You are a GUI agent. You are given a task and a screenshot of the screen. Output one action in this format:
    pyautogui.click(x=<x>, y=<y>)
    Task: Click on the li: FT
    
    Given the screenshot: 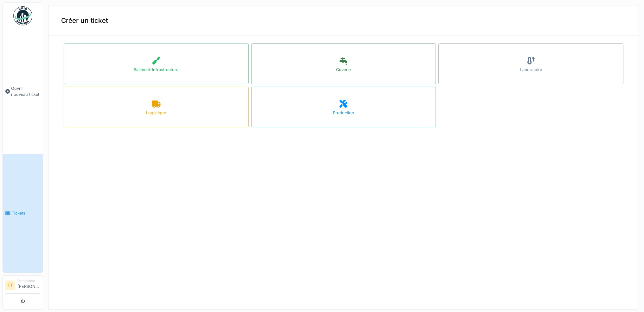 What is the action you would take?
    pyautogui.click(x=10, y=285)
    